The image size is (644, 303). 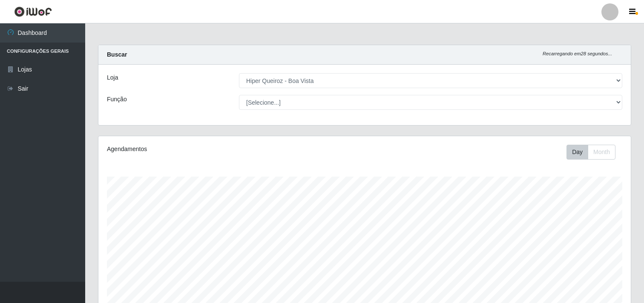 I want to click on label: Função, so click(x=116, y=99).